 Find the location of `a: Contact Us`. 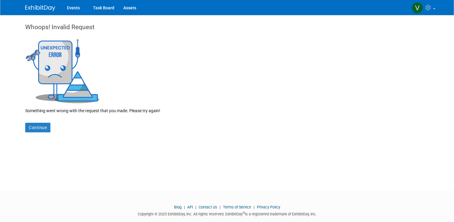

a: Contact Us is located at coordinates (208, 207).